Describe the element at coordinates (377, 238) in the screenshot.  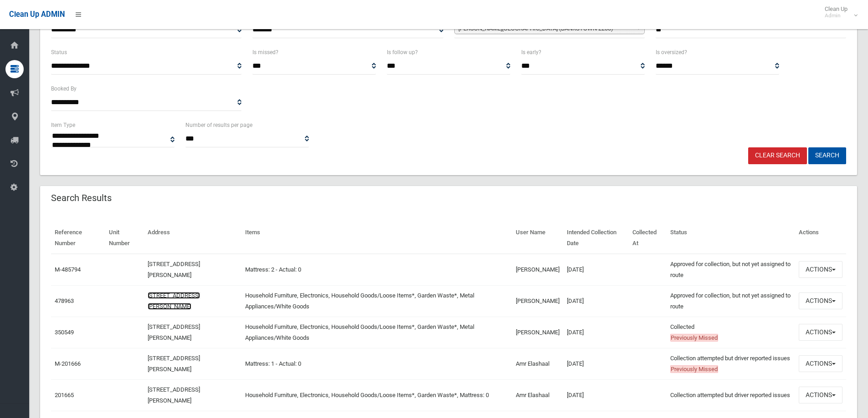
I see `th: Items` at that location.